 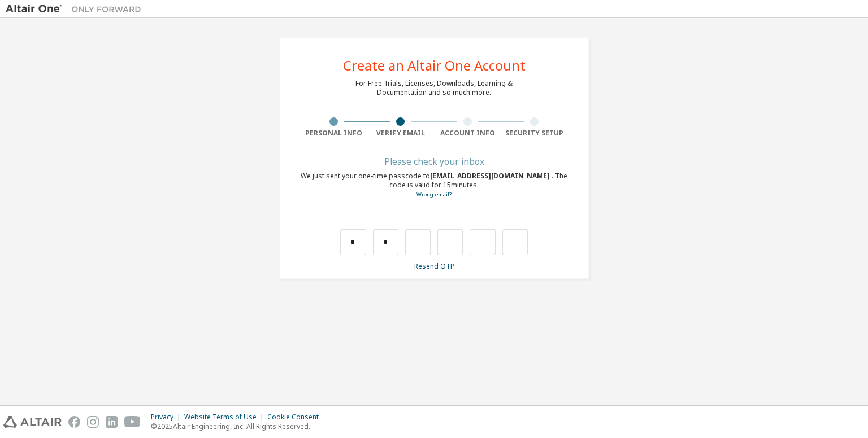 What do you see at coordinates (400, 133) in the screenshot?
I see `div: Verify Email` at bounding box center [400, 133].